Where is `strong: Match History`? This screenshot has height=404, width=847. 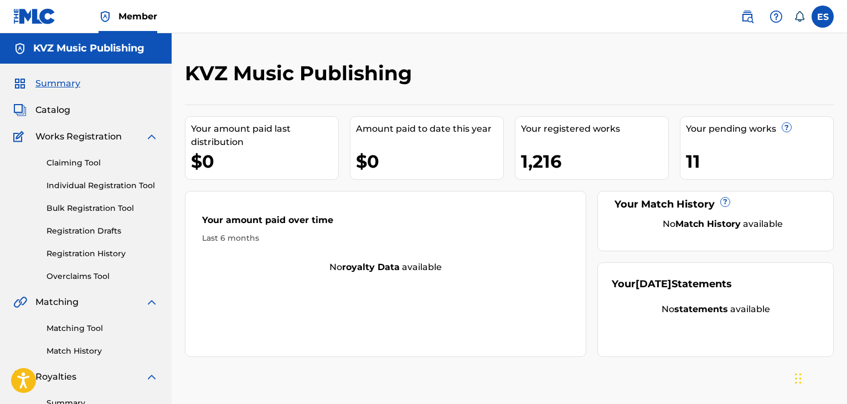 strong: Match History is located at coordinates (708, 224).